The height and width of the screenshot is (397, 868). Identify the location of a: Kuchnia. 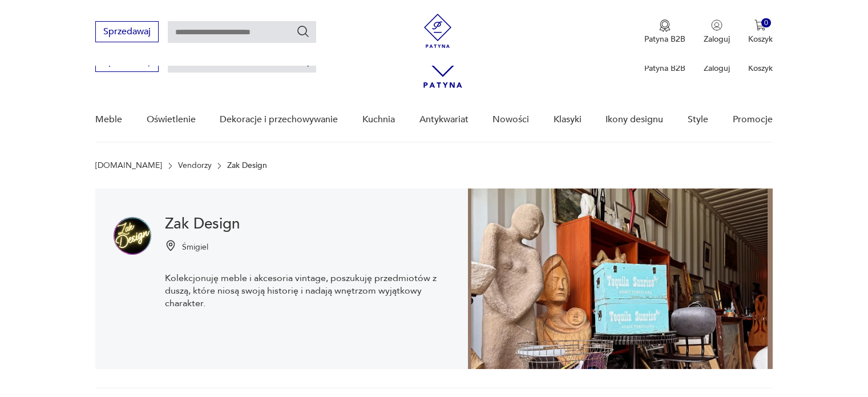
(379, 119).